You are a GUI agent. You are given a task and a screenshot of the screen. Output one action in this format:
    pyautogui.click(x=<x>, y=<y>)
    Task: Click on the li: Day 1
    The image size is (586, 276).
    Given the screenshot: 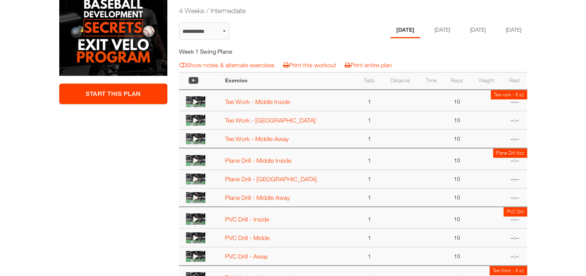 What is the action you would take?
    pyautogui.click(x=405, y=30)
    